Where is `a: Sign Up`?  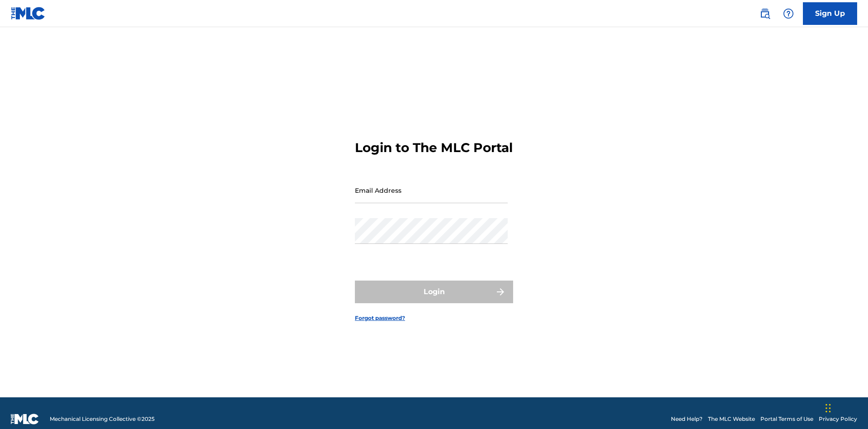 a: Sign Up is located at coordinates (830, 13).